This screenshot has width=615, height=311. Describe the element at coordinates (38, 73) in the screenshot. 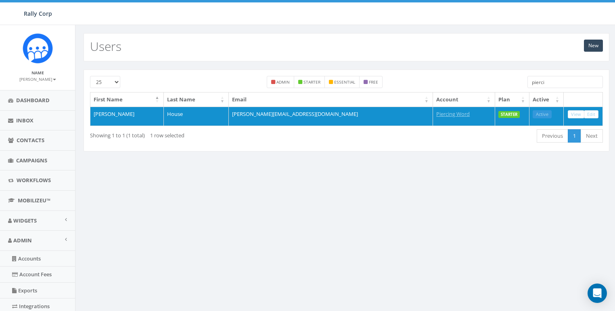

I see `small: Name` at that location.